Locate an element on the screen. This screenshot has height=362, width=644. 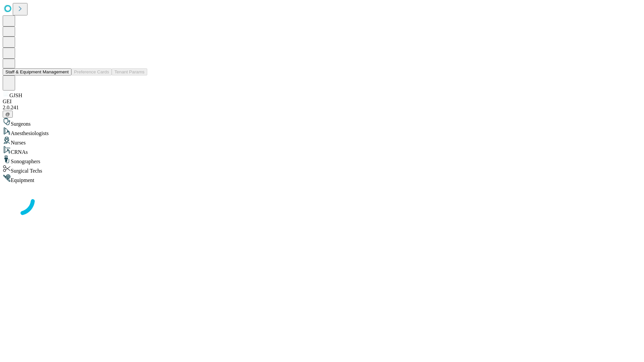
div: 2.0.241 is located at coordinates (322, 108).